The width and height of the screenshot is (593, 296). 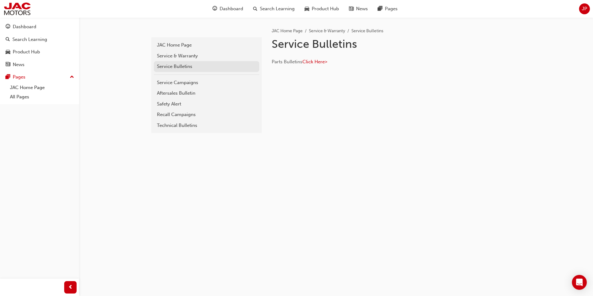 I want to click on div: Dashboard, so click(x=25, y=27).